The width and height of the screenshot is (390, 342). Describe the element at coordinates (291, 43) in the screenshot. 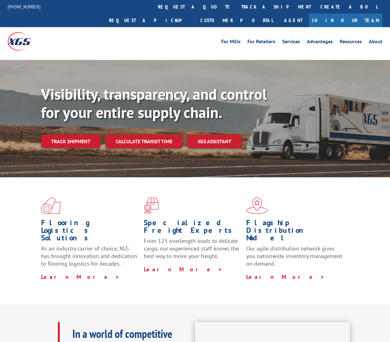

I see `a: Services` at that location.